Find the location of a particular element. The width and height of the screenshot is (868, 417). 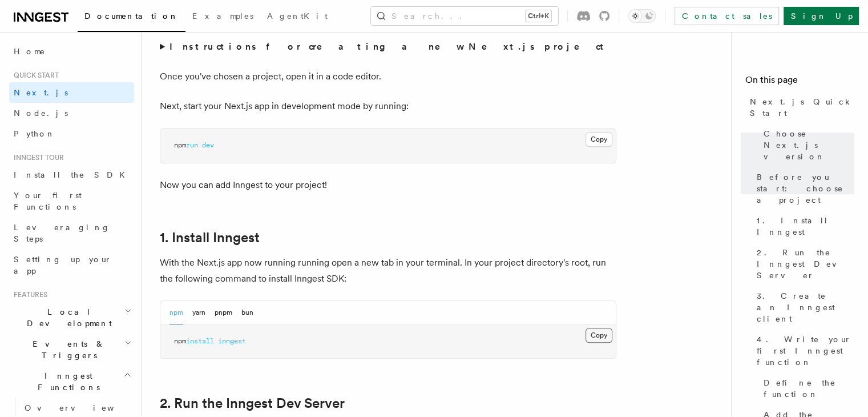

a: 4. Write your first Inngest function is located at coordinates (803, 351).